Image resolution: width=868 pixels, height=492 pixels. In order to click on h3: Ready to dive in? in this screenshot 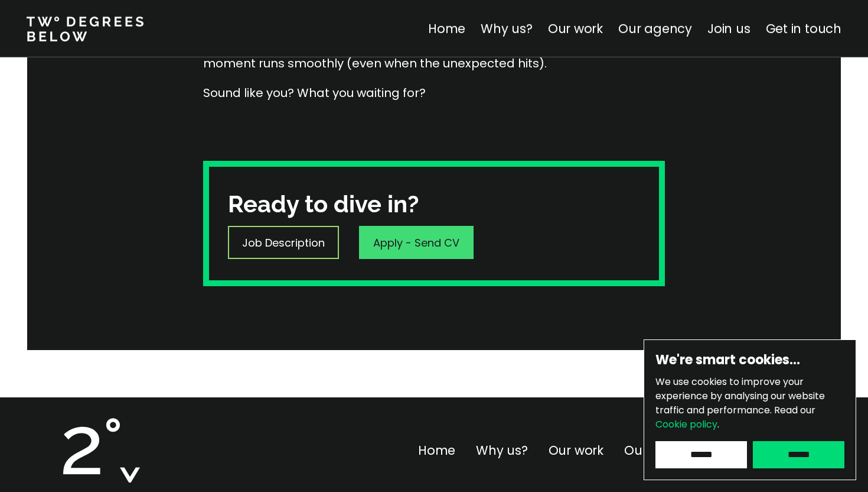, I will do `click(323, 204)`.